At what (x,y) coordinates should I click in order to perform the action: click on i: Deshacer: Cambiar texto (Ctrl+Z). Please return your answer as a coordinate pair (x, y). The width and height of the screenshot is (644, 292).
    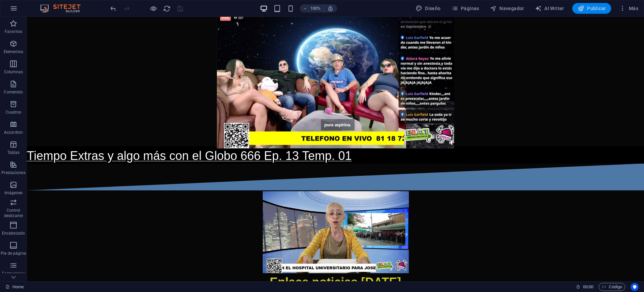
    Looking at the image, I should click on (113, 8).